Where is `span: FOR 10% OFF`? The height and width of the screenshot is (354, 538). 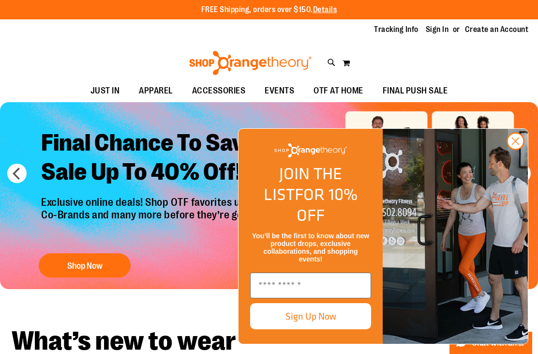
span: FOR 10% OFF is located at coordinates (326, 204).